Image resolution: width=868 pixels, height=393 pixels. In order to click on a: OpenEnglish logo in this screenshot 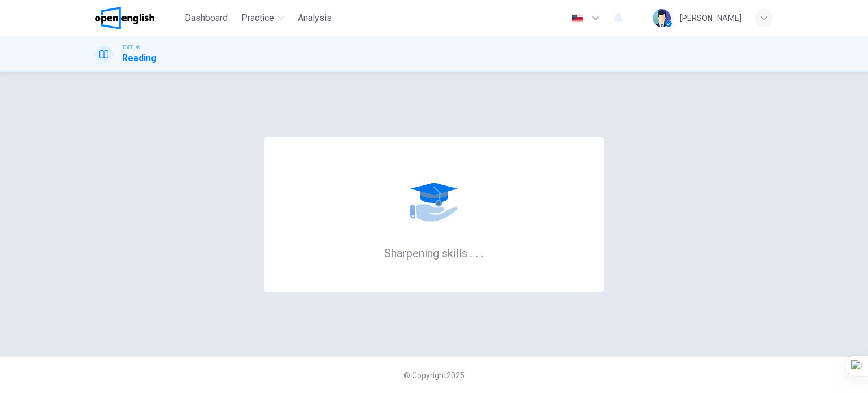, I will do `click(137, 18)`.